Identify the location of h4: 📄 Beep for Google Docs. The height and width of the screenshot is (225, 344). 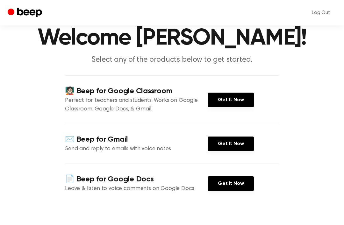
(136, 179).